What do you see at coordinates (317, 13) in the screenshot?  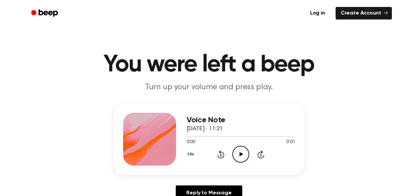 I see `a: Log in` at bounding box center [317, 13].